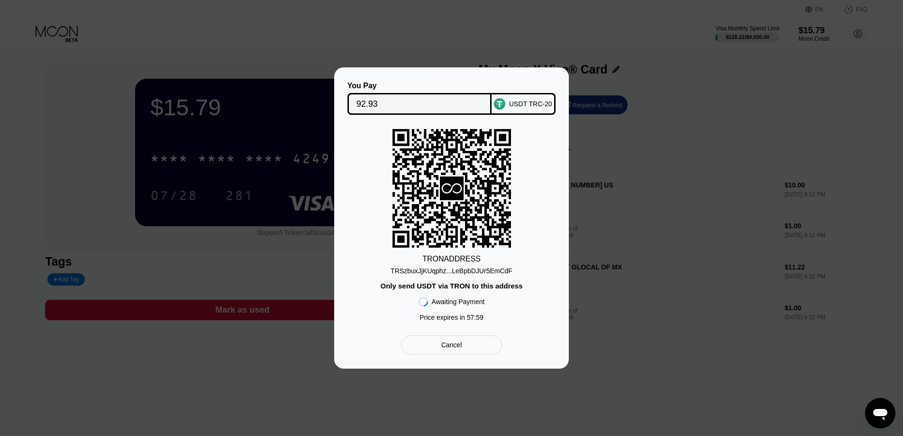  Describe the element at coordinates (420, 86) in the screenshot. I see `div: You Pay` at that location.